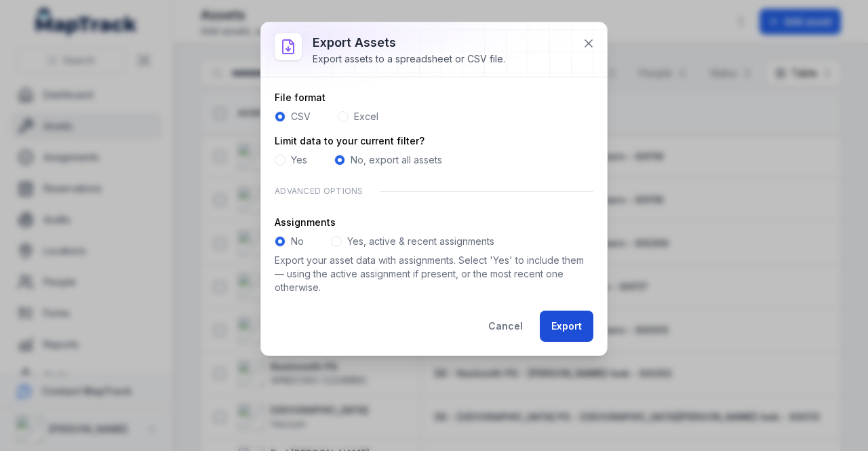 The image size is (868, 451). I want to click on label: Assignments, so click(305, 223).